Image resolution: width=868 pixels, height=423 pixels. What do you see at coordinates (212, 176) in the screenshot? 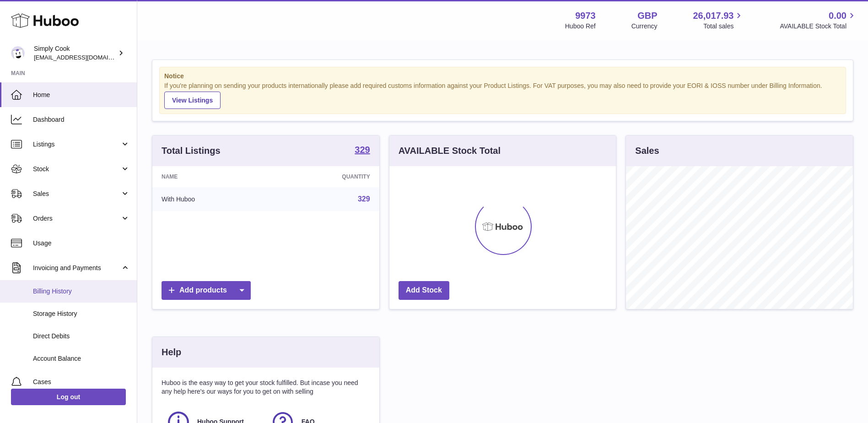
I see `th: Name` at bounding box center [212, 176].